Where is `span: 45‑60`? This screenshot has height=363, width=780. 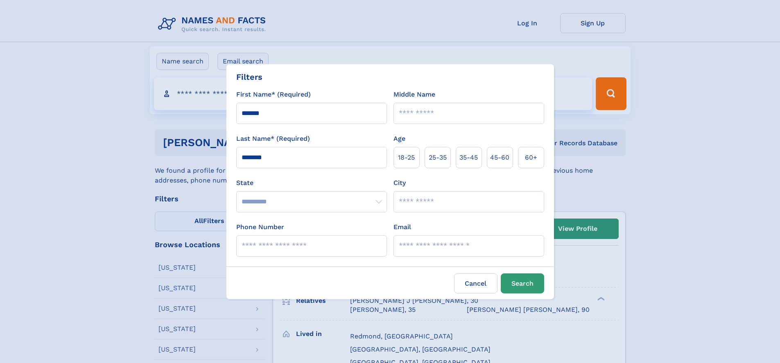
span: 45‑60 is located at coordinates (500, 158).